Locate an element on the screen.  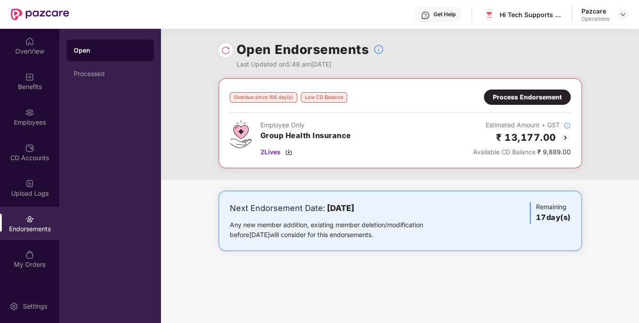
img: svg+xml;base64,PHN2ZyBpZD0iSGVscC0zMngzMiIgeG1sbnM9Imh0dHA6Ly93d3cudzMub3JnLzIwMDAvc3ZnIiB3aWR0aD... is located at coordinates (425, 15).